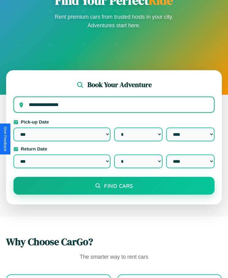 This screenshot has height=278, width=228. What do you see at coordinates (114, 186) in the screenshot?
I see `button: Find Cars` at bounding box center [114, 186].